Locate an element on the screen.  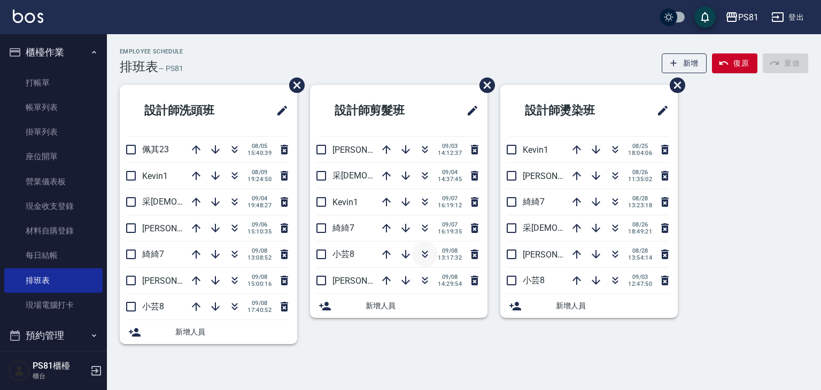
span: 18:04:06 is located at coordinates (640, 153).